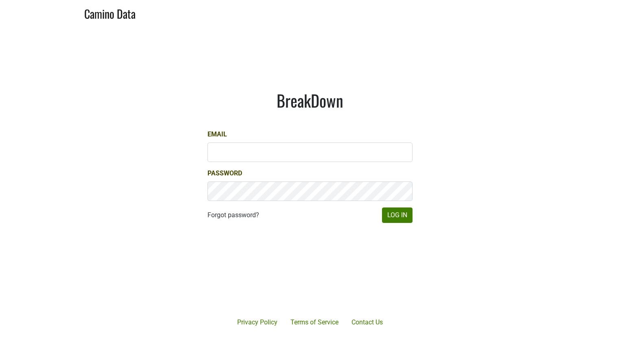 This screenshot has height=337, width=620. Describe the element at coordinates (257, 323) in the screenshot. I see `a: Privacy Policy` at that location.